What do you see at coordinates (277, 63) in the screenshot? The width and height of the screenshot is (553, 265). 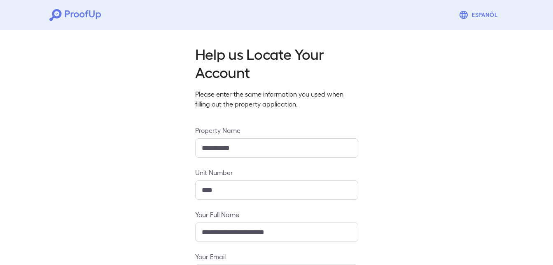 I see `h2: Help us Locate Your Account` at bounding box center [277, 63].